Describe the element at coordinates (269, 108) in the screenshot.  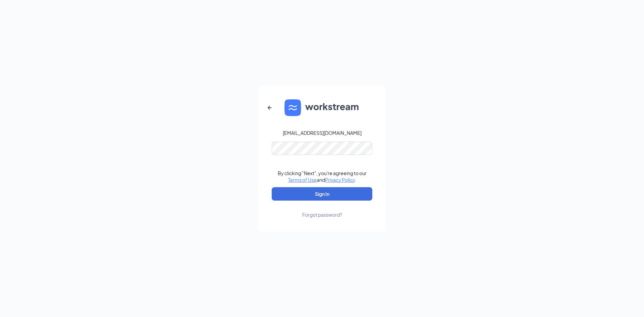
I see `button: ArrowLeftNew` at that location.